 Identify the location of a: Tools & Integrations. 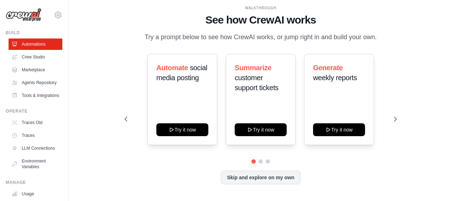
(35, 96).